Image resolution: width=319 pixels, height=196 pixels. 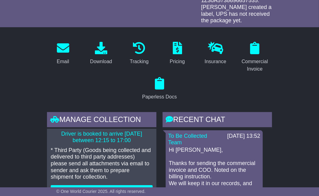 I want to click on div: Insurance, so click(x=216, y=62).